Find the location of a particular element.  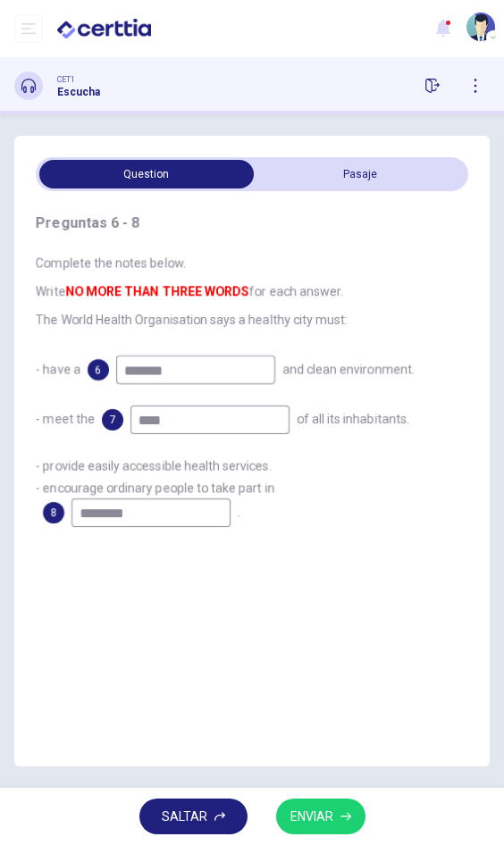

img: Profile picture is located at coordinates (481, 27).